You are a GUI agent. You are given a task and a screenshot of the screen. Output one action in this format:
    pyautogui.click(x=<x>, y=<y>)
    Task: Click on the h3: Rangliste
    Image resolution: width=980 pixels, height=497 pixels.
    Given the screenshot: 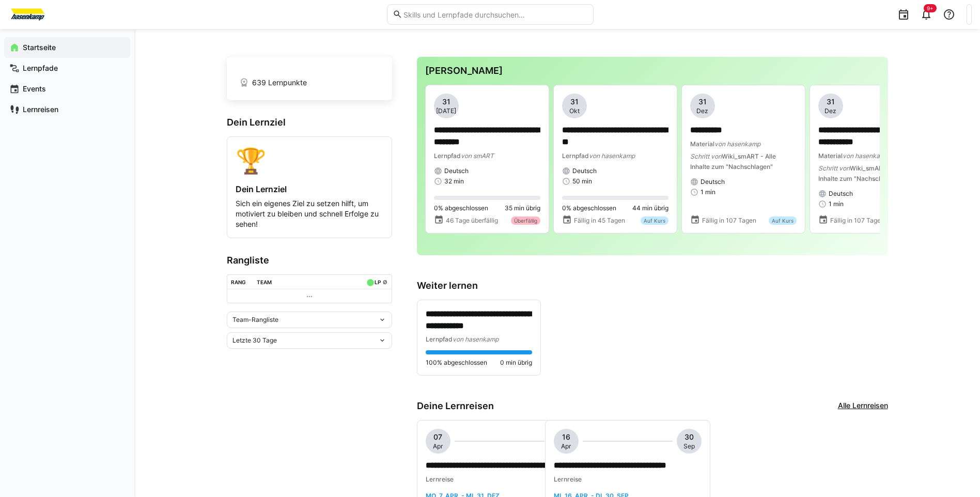 What is the action you would take?
    pyautogui.click(x=309, y=260)
    